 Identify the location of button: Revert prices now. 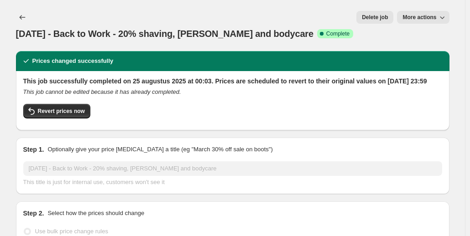
(57, 111).